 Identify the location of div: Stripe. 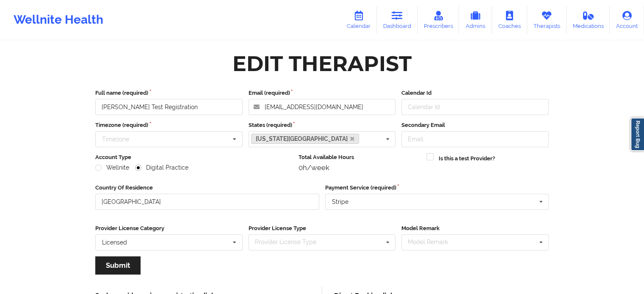
(340, 202).